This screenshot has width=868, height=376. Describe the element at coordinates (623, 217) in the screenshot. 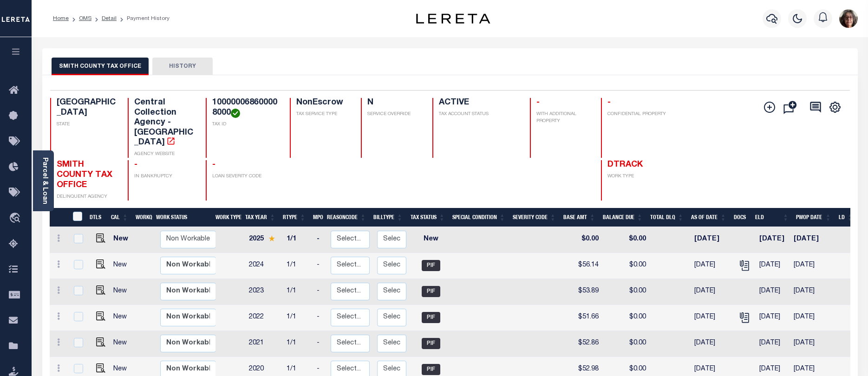

I see `th: Balance Due: activate to sort column ascending` at that location.